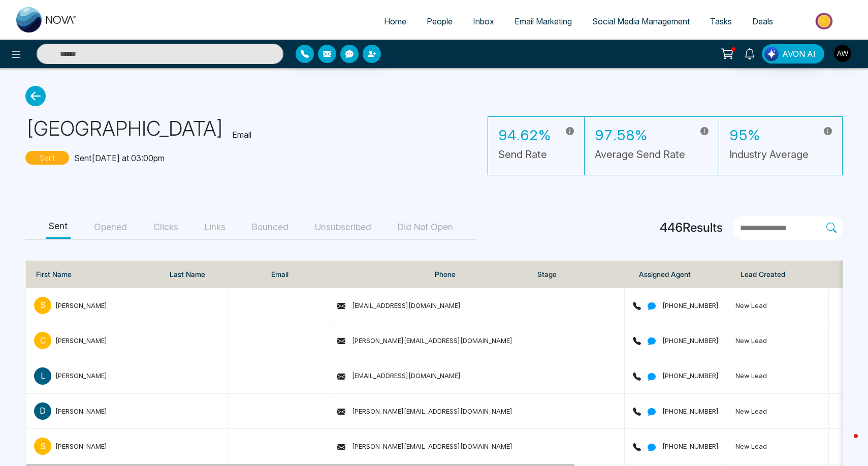 The width and height of the screenshot is (868, 466). I want to click on h3: 94.62%, so click(524, 136).